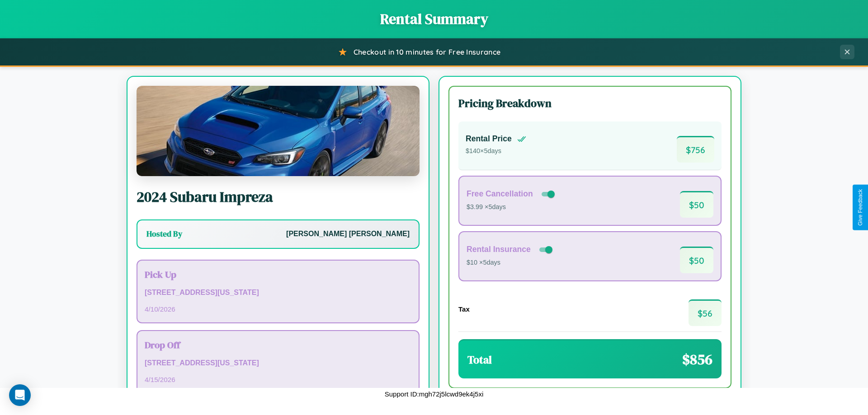 The height and width of the screenshot is (415, 868). What do you see at coordinates (278, 345) in the screenshot?
I see `h3: Drop Off` at bounding box center [278, 345].